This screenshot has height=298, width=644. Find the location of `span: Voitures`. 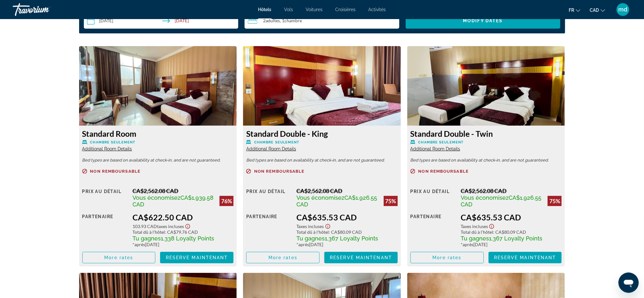

span: Voitures is located at coordinates (315, 10).